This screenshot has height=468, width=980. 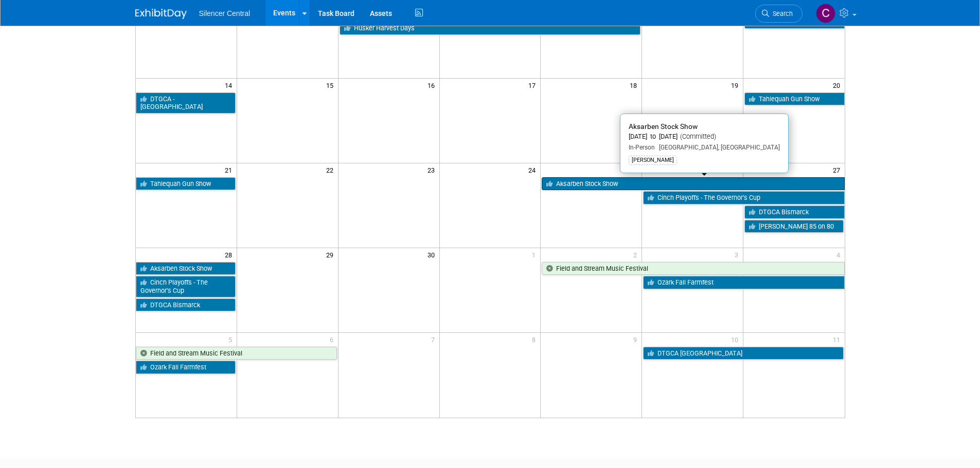 What do you see at coordinates (533, 170) in the screenshot?
I see `span: 24` at bounding box center [533, 170].